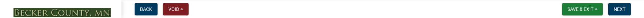 This screenshot has height=18, width=644. What do you see at coordinates (580, 9) in the screenshot?
I see `span: Save & Exit` at bounding box center [580, 9].